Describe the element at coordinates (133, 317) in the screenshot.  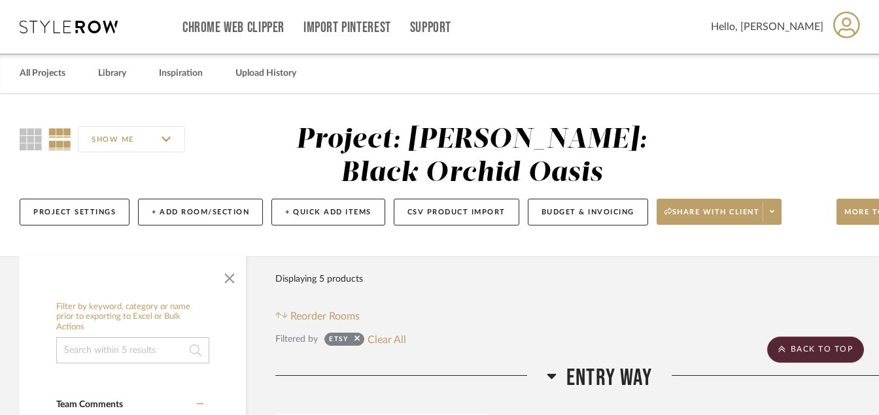
I see `h6: Filter by keyword, category or name prior to exporting to Excel or Bulk Actions` at that location.